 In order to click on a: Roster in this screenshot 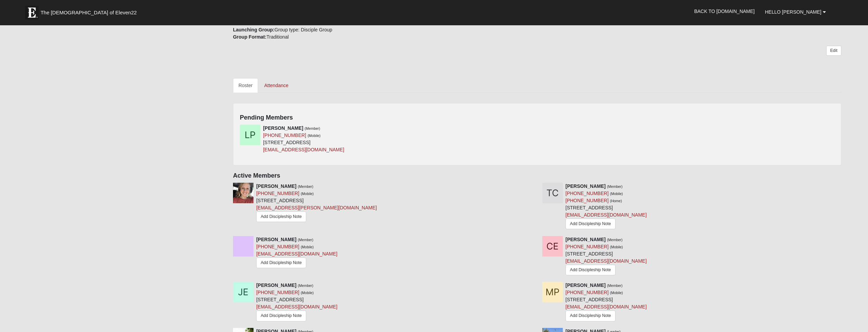, I will do `click(245, 85)`.